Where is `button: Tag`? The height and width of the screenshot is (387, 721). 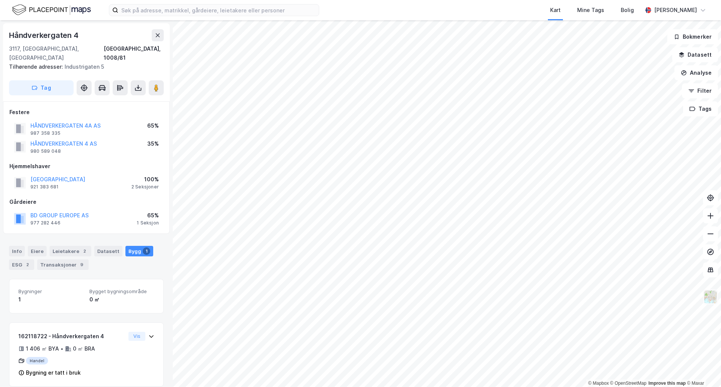 button: Tag is located at coordinates (41, 88).